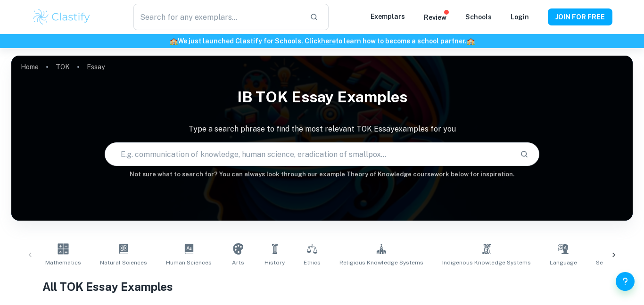 The width and height of the screenshot is (644, 305). Describe the element at coordinates (218, 17) in the screenshot. I see `input: Search for any exemplars...` at that location.